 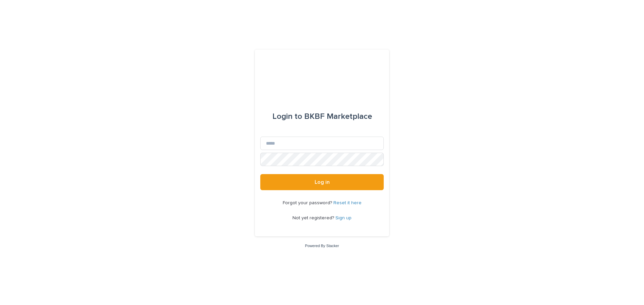 What do you see at coordinates (288, 116) in the screenshot?
I see `span: Login to` at bounding box center [288, 116].